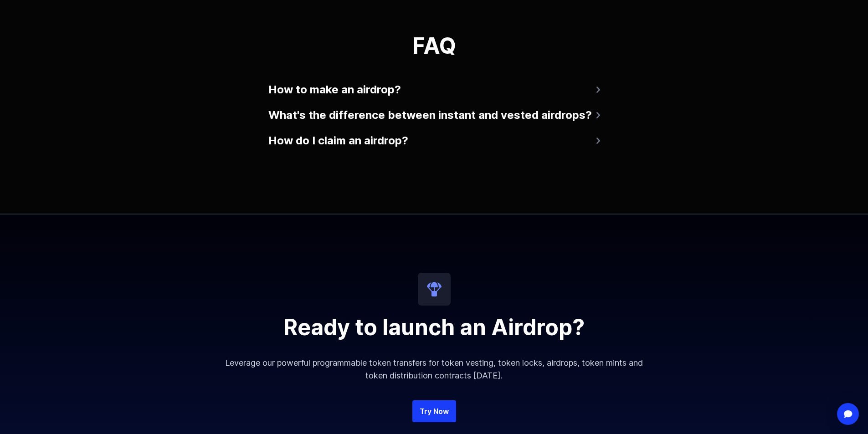 The image size is (868, 434). I want to click on img: icon, so click(434, 290).